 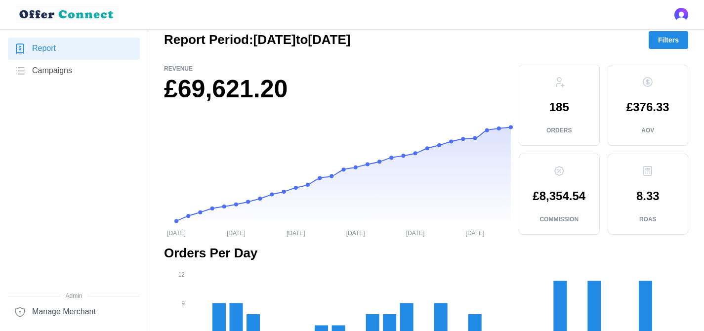 What do you see at coordinates (559, 130) in the screenshot?
I see `p: Orders` at bounding box center [559, 130].